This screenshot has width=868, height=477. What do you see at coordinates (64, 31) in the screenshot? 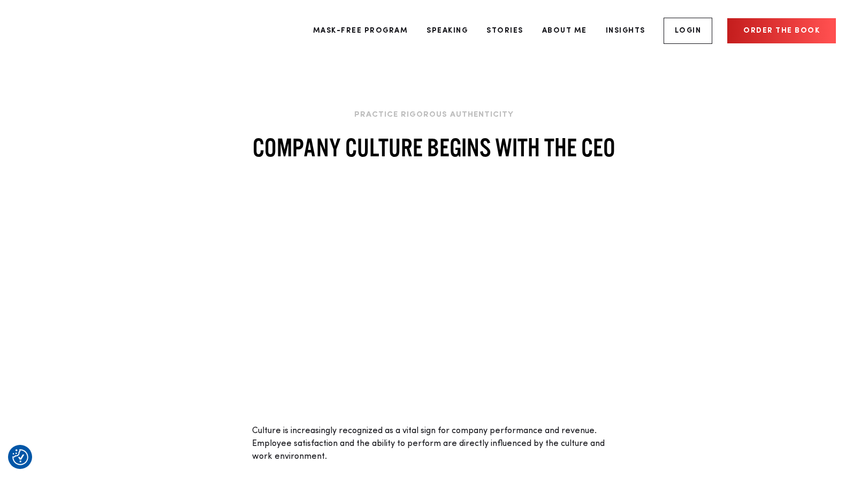
I see `a: Company Logo Company Logo` at bounding box center [64, 31].